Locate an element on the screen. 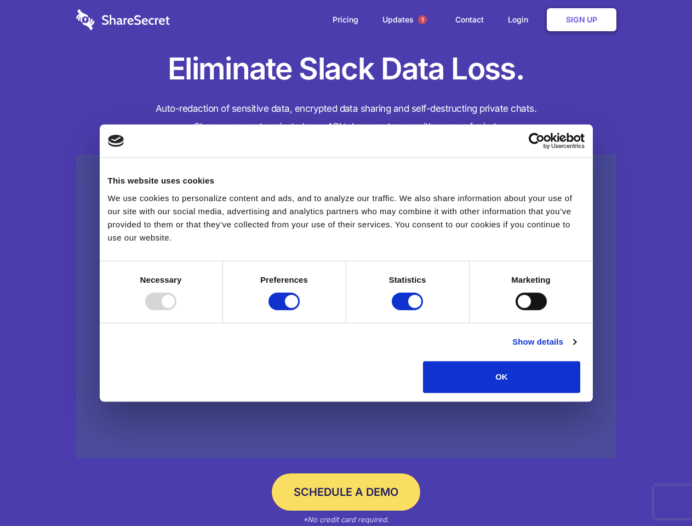 Image resolution: width=692 pixels, height=526 pixels. a: Show details is located at coordinates (544, 342).